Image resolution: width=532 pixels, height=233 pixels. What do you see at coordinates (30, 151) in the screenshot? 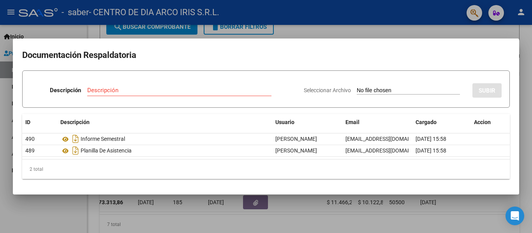
I see `span: 489` at bounding box center [30, 151].